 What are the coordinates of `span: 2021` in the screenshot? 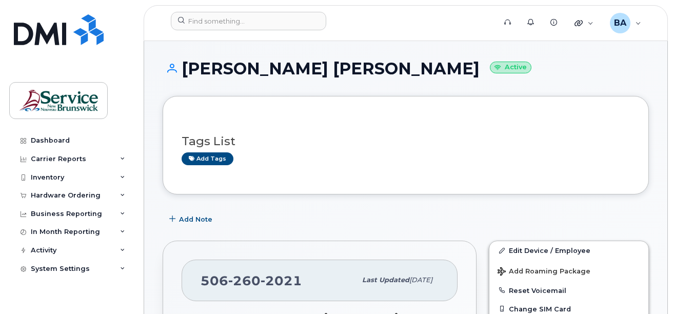 It's located at (281, 281).